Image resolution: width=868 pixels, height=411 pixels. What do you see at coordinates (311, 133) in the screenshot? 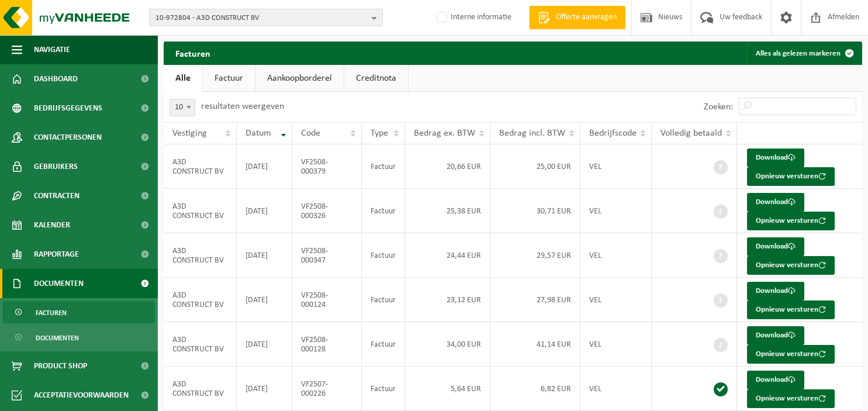
I see `span: Code` at bounding box center [311, 133].